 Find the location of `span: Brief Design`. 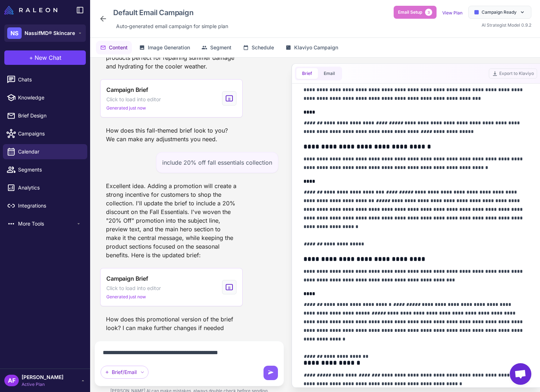

span: Brief Design is located at coordinates (49, 116).